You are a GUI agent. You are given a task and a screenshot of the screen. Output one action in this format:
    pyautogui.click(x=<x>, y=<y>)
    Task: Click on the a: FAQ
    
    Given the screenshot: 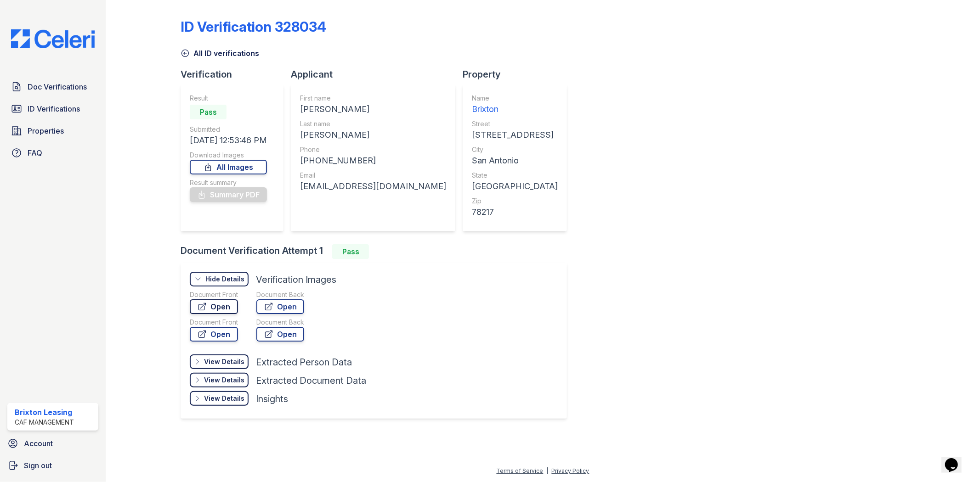 What is the action you would take?
    pyautogui.click(x=53, y=153)
    